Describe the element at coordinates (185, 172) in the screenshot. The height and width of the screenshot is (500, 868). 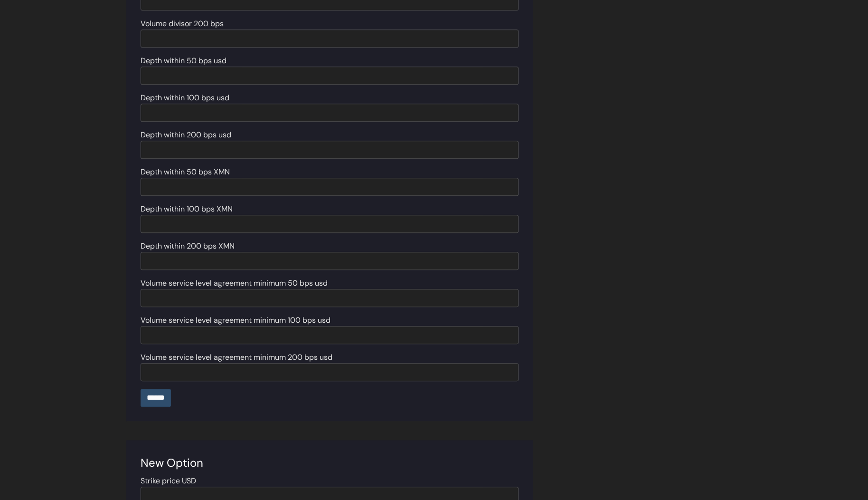
I see `label: Depth within 50 bps XMN` at that location.